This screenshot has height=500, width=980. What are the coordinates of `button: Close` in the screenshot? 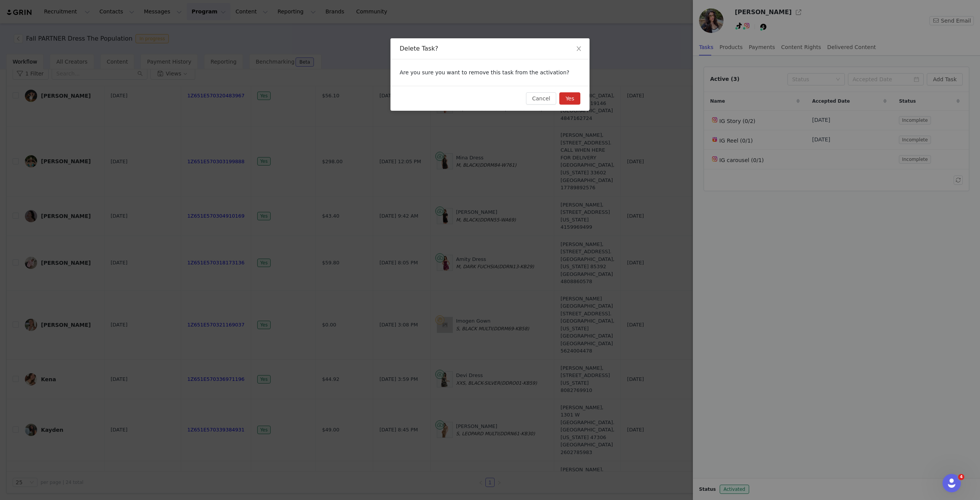 It's located at (579, 49).